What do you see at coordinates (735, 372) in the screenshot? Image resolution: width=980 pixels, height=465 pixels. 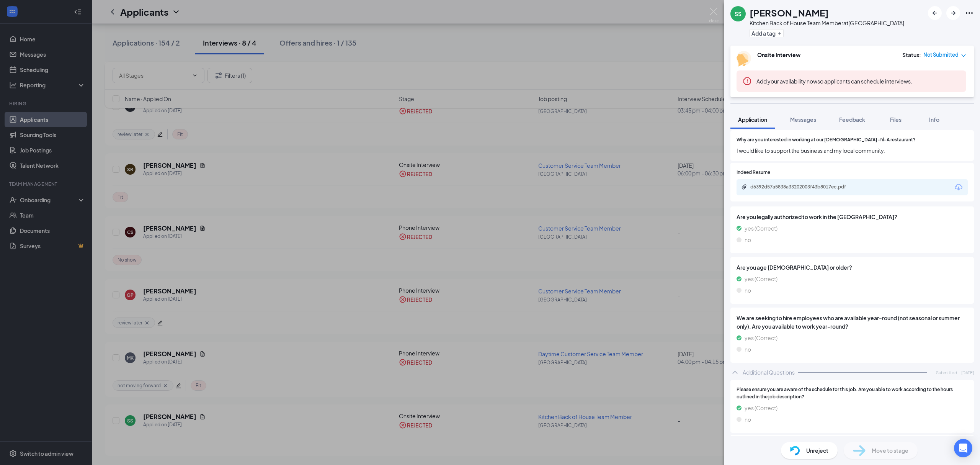 I see `svg: ChevronUp` at bounding box center [735, 372].